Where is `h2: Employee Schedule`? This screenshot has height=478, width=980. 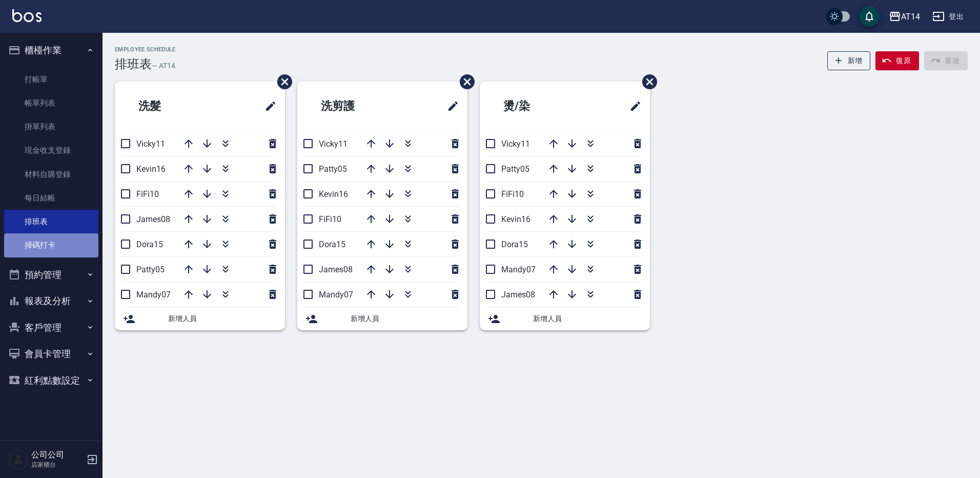 h2: Employee Schedule is located at coordinates (145, 49).